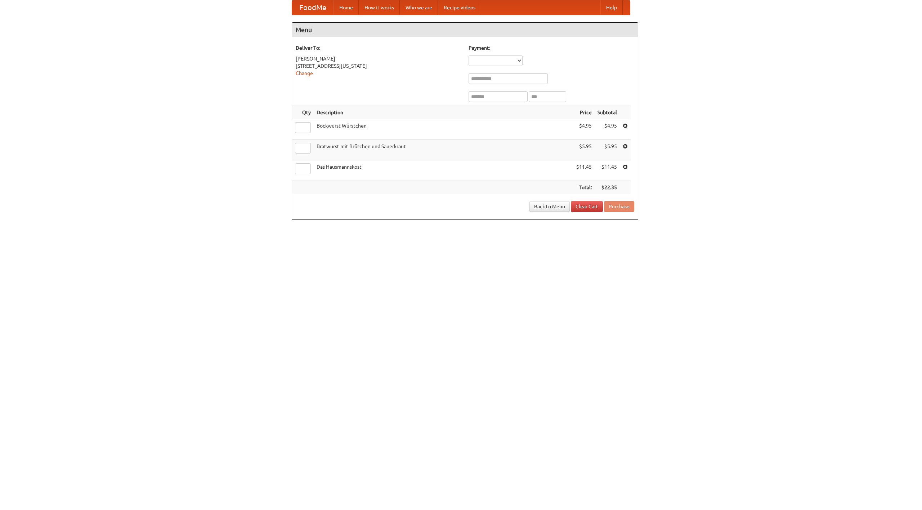 This screenshot has height=510, width=922. I want to click on th: Total:, so click(584, 187).